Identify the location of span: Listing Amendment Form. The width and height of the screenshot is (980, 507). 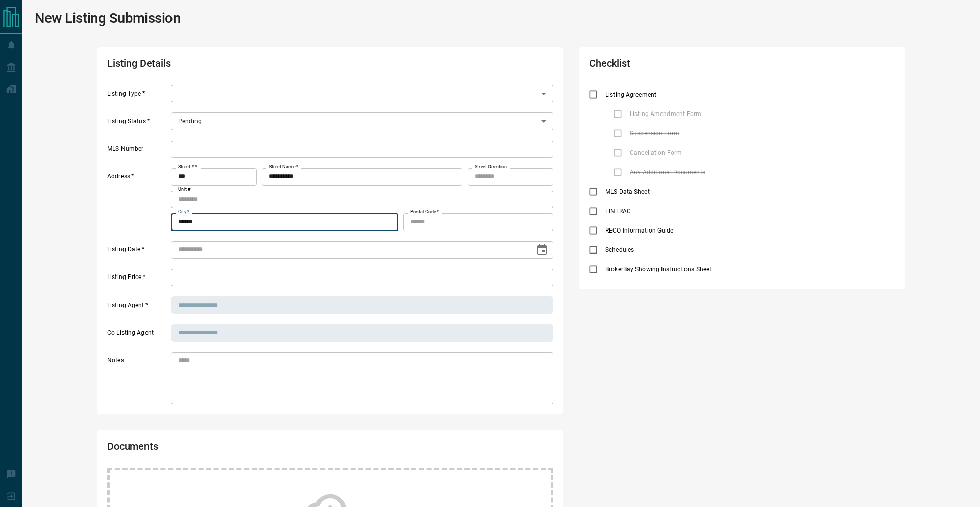
(666, 114).